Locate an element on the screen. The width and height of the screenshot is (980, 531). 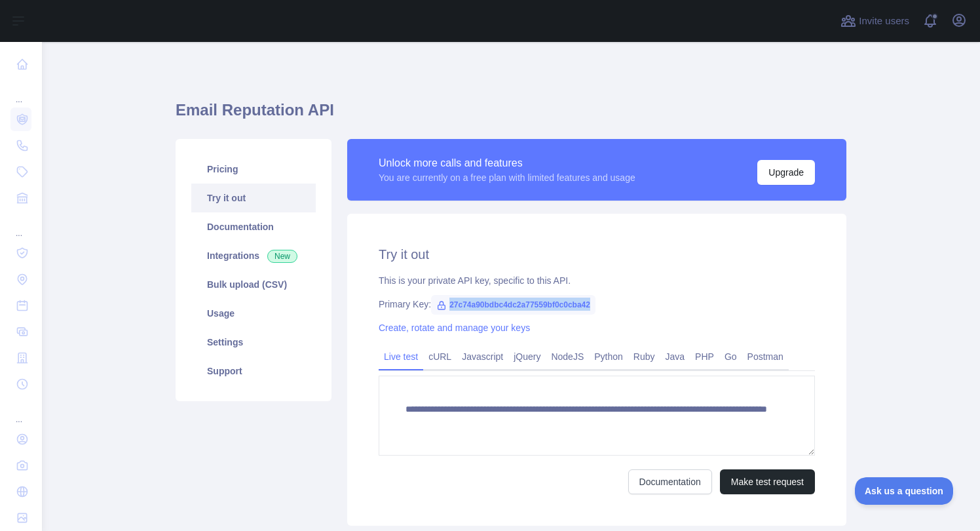
h1: Email Reputation API is located at coordinates (511, 115).